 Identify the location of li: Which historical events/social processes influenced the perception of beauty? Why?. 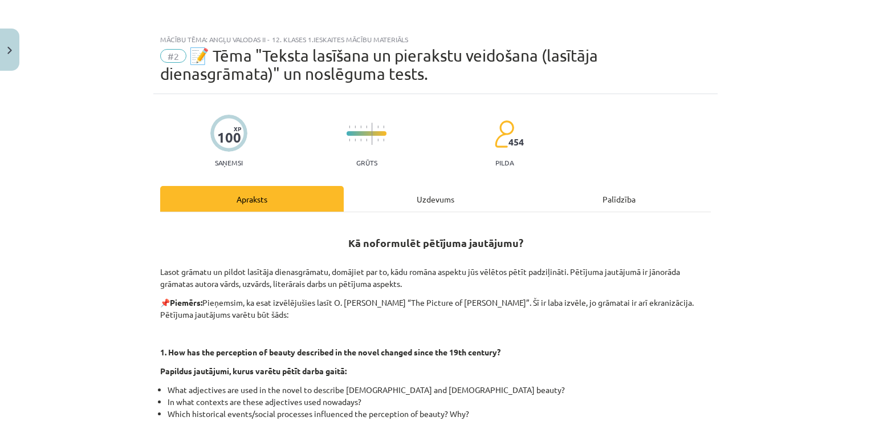
(439, 413).